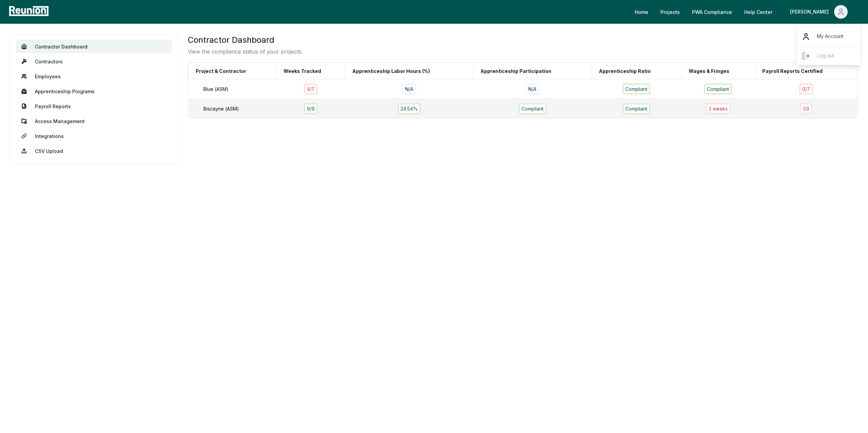 The width and height of the screenshot is (868, 433). Describe the element at coordinates (792, 71) in the screenshot. I see `button: Payroll Reports Certified` at that location.